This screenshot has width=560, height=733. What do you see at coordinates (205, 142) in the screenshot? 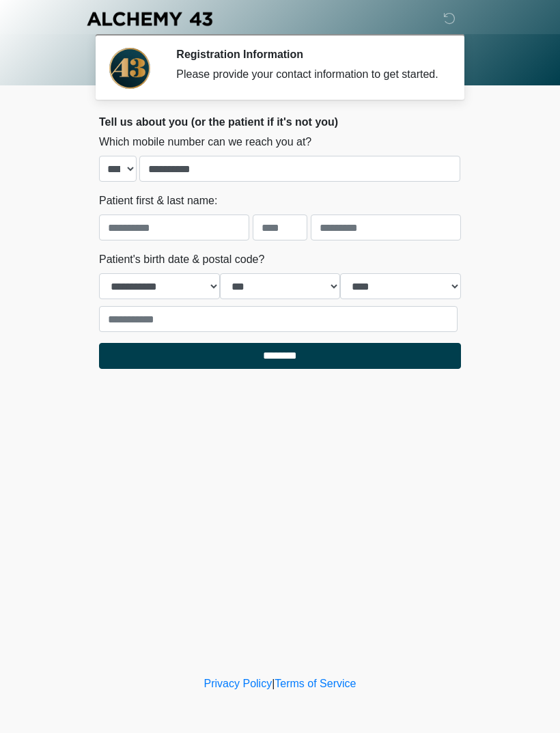
I see `label: Which mobile number can we reach you at?` at bounding box center [205, 142].